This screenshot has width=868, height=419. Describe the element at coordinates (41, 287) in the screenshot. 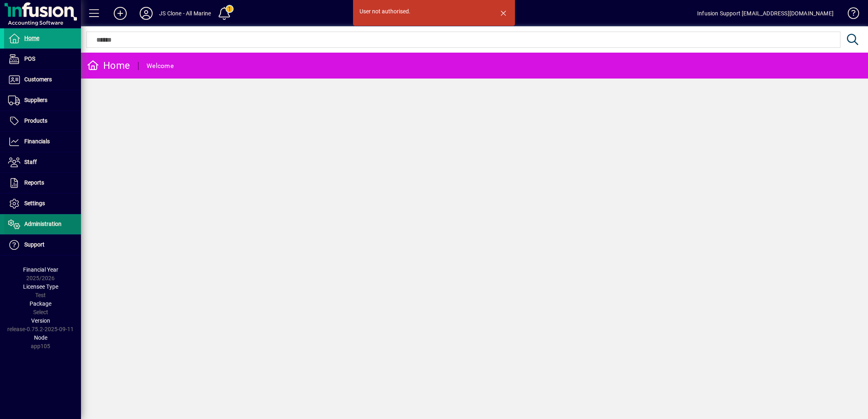

I see `span: Licensee Type` at that location.